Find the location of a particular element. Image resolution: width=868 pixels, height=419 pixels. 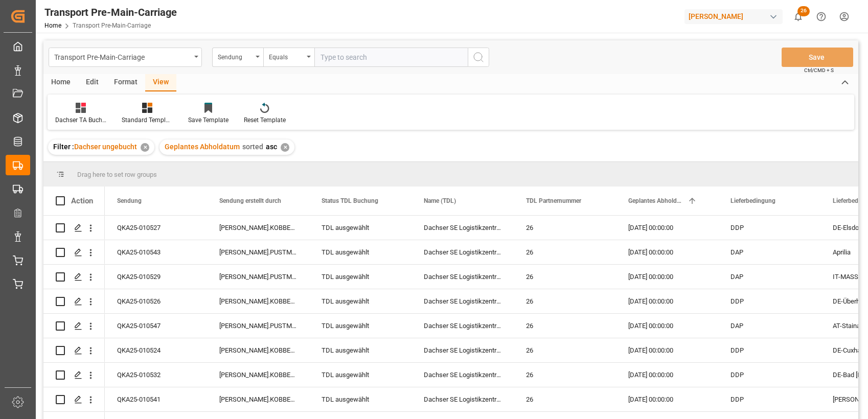

div: Equals is located at coordinates (287, 55).